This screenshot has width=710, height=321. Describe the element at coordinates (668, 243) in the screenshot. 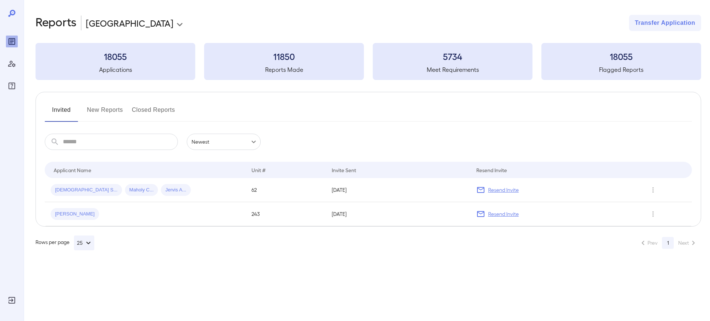

I see `nav: pagination navigation` at that location.